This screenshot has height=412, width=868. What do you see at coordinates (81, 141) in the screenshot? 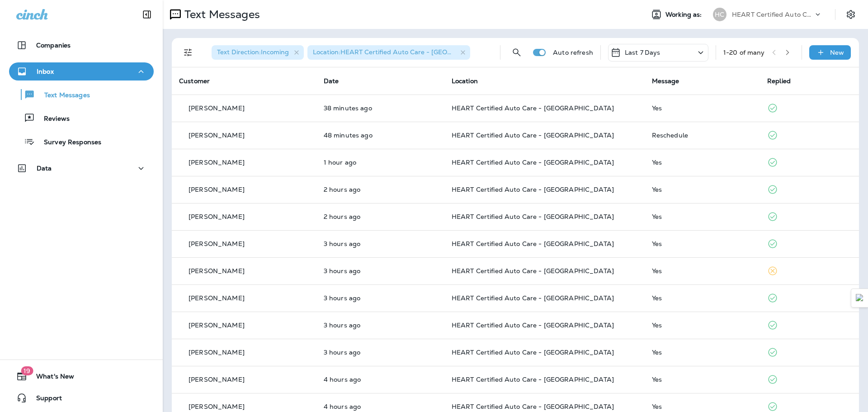
I see `button: Survey Responses` at bounding box center [81, 141].